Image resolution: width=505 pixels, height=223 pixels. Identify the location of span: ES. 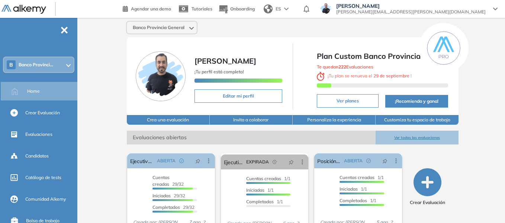
(278, 9).